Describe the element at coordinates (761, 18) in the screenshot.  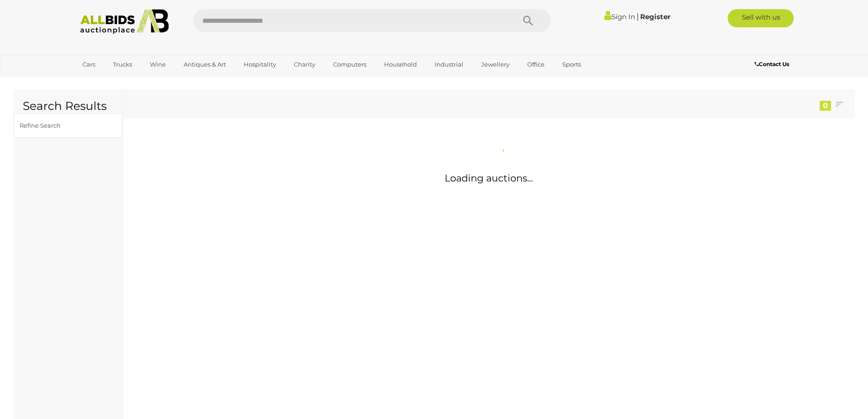
I see `a: Sell with us` at that location.